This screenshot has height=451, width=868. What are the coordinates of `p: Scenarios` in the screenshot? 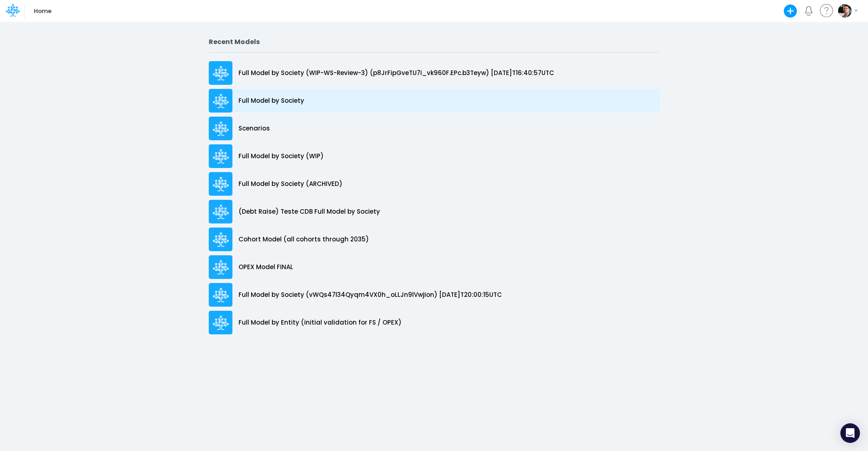 It's located at (254, 128).